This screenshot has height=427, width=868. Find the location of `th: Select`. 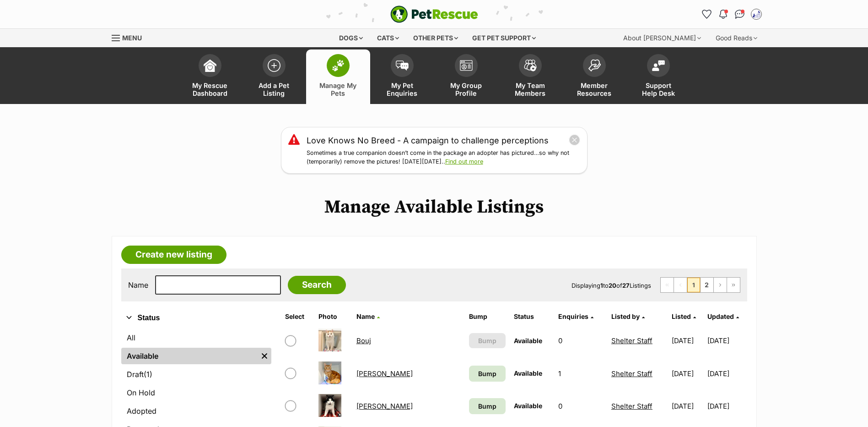

th: Select is located at coordinates (298, 316).